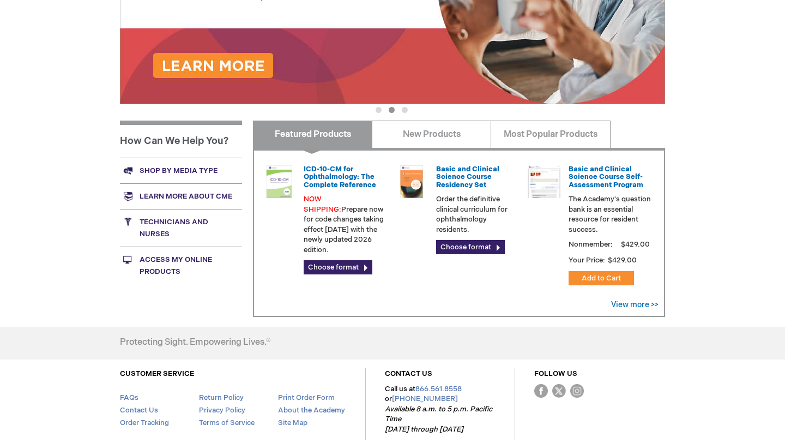 This screenshot has height=443, width=785. What do you see at coordinates (227, 423) in the screenshot?
I see `a: Terms of Service` at bounding box center [227, 423].